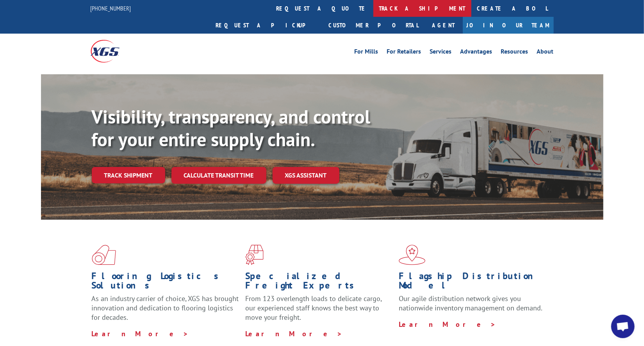 This screenshot has height=346, width=644. Describe the element at coordinates (444, 25) in the screenshot. I see `a: Agent` at that location.